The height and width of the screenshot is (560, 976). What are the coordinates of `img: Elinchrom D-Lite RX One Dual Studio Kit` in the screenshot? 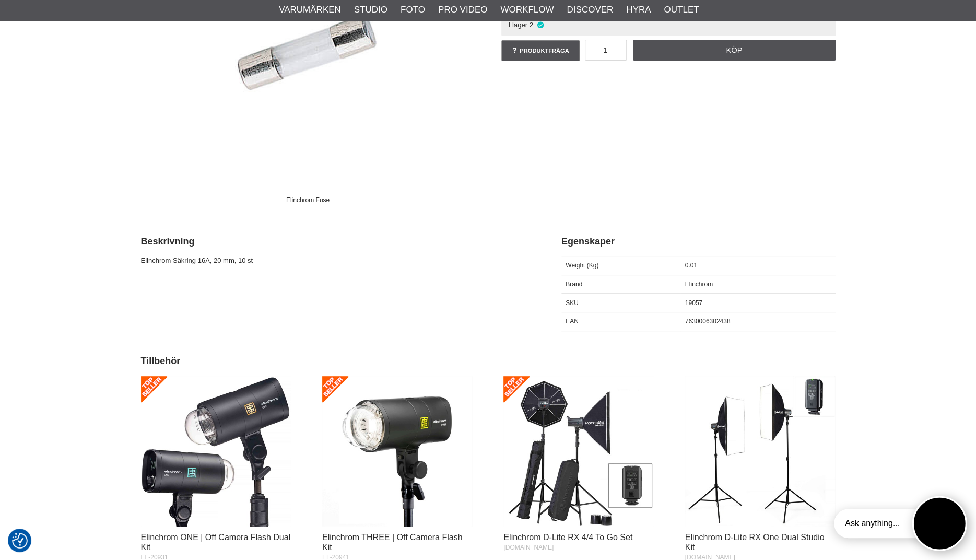 It's located at (760, 451).